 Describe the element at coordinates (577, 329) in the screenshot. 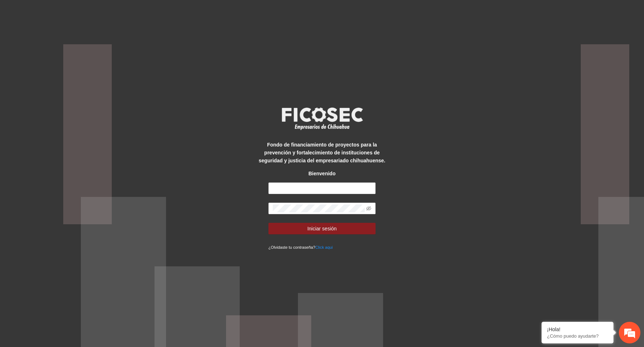

I see `div: ¡Hola!` at that location.